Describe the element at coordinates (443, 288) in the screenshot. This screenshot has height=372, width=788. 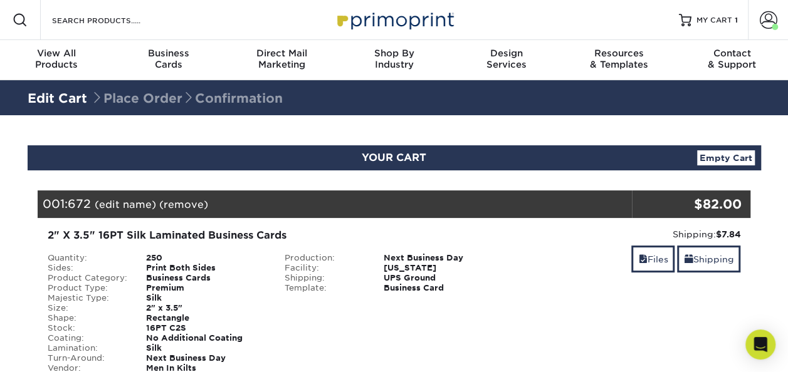
I see `div: Business Card` at that location.